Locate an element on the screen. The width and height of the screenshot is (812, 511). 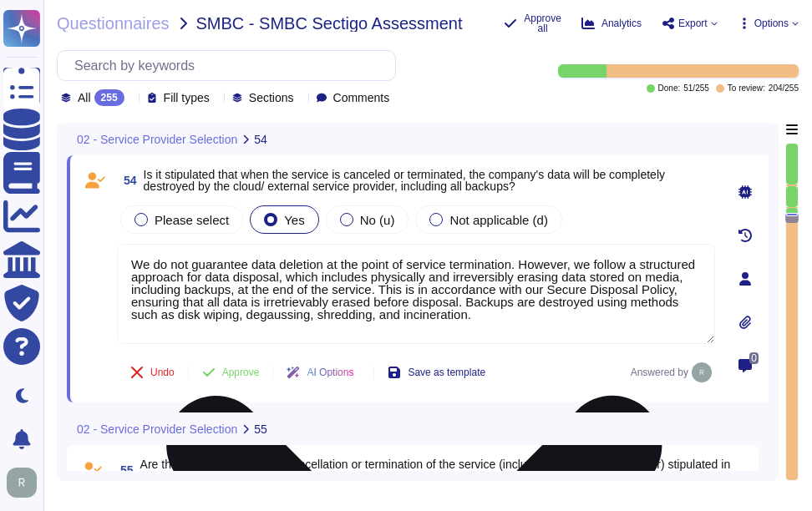
span: Not applicable (d) is located at coordinates (499, 220).